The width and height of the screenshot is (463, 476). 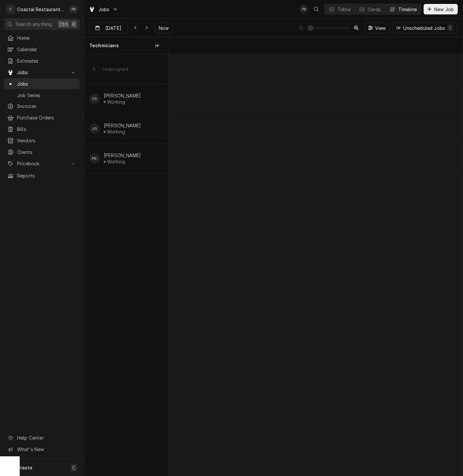 I want to click on a: Go to What's New, so click(x=42, y=449).